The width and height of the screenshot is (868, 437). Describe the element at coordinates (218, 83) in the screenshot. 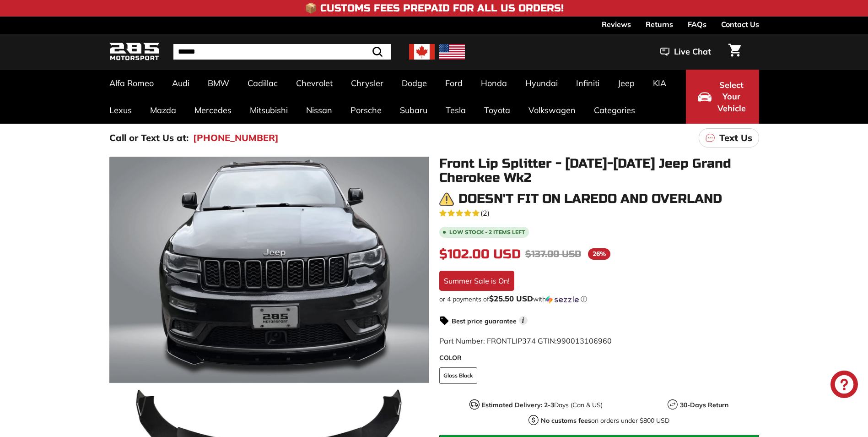

I see `a: BMW` at that location.